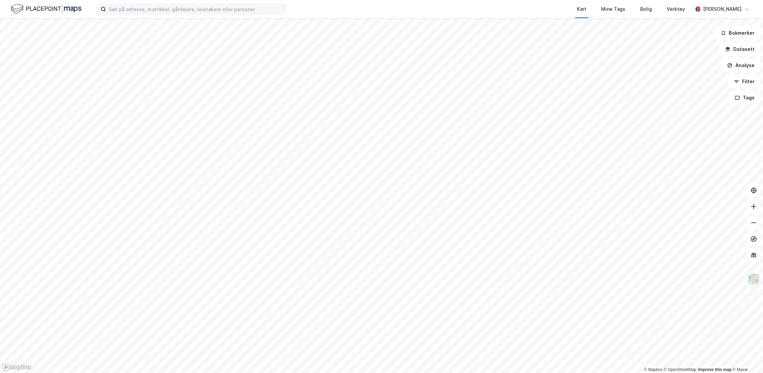  What do you see at coordinates (680, 369) in the screenshot?
I see `a: OpenStreetMap` at bounding box center [680, 369].